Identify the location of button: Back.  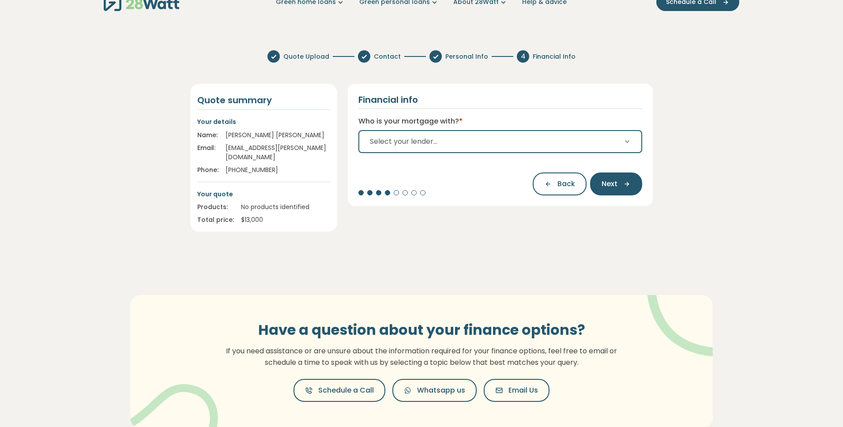
(559, 184).